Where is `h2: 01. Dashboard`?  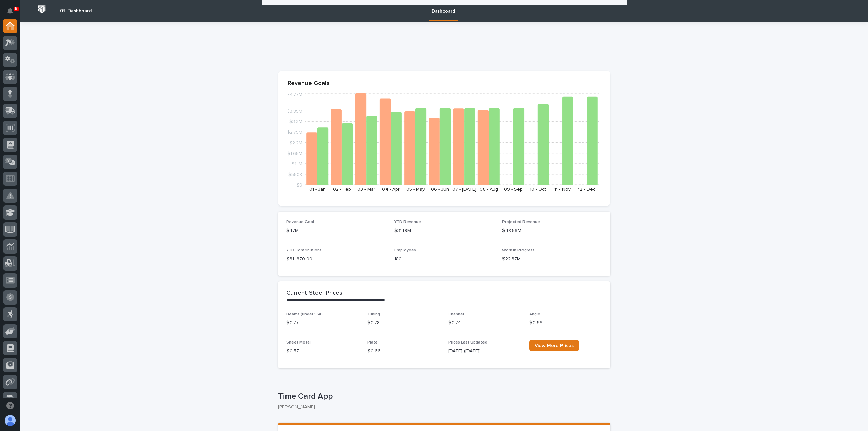
h2: 01. Dashboard is located at coordinates (76, 11).